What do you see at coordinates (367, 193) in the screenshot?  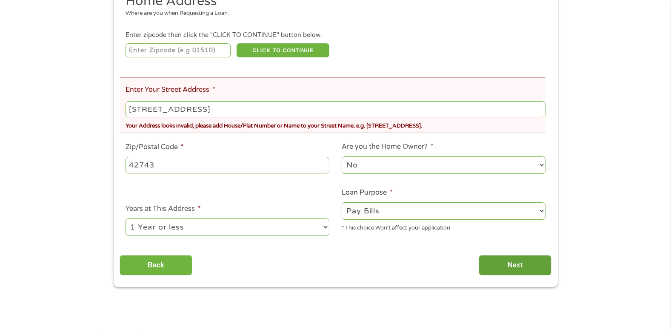 I see `label: Loan Purpose` at bounding box center [367, 193].